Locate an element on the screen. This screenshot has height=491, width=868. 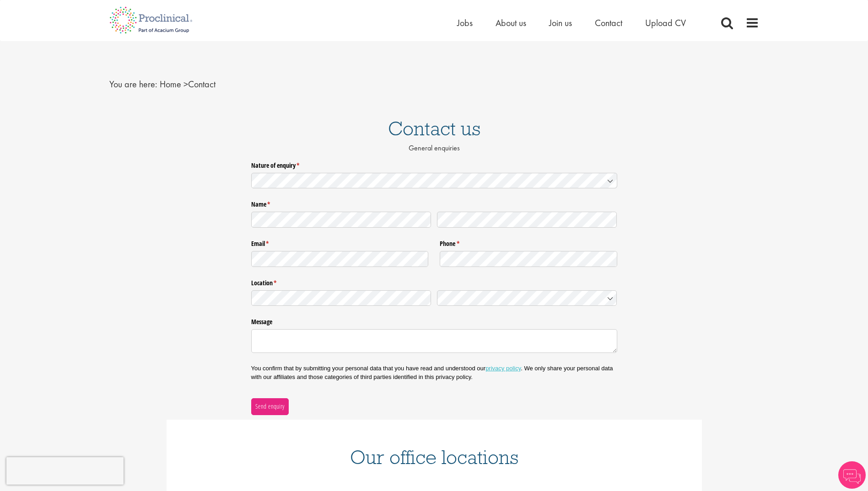
input: State / Province / Region is located at coordinates (341, 299).